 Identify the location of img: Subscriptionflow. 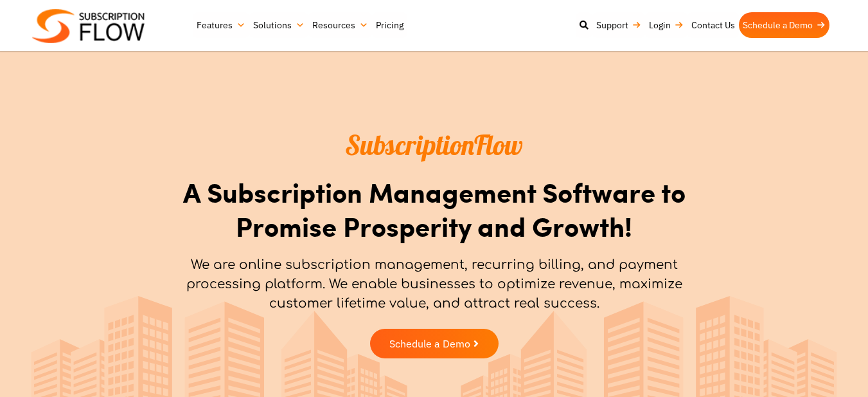
(88, 26).